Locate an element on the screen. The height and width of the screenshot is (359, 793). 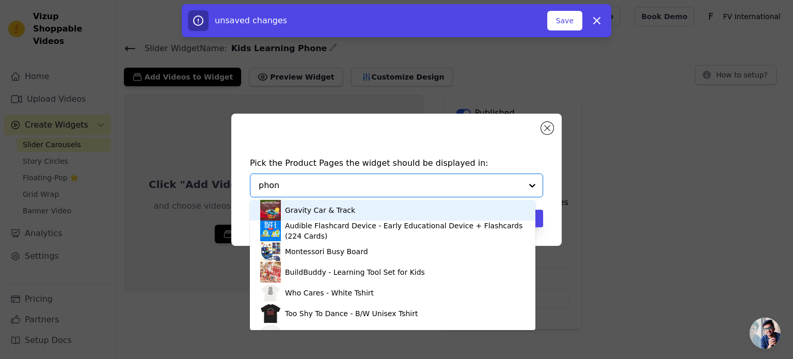
div: BuildBuddy - Learning Tool Set for Kids is located at coordinates (355, 272).